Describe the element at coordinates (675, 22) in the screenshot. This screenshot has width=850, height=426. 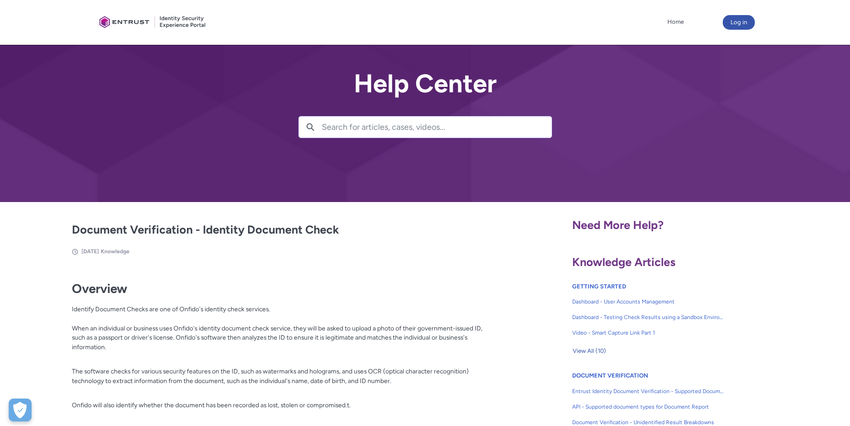
I see `a: Home` at that location.